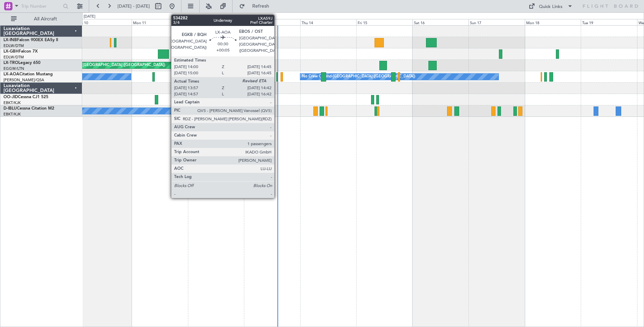  Describe the element at coordinates (29, 109) in the screenshot. I see `a: D-IBLUCessna Citation M2` at that location.